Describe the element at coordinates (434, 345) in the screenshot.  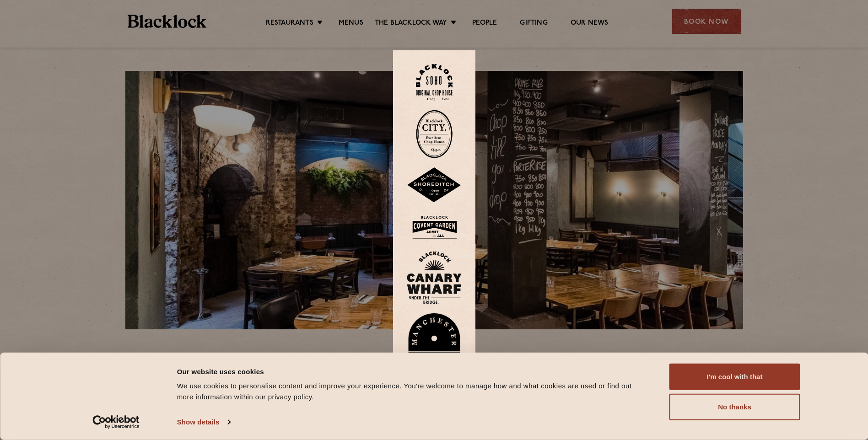
I see `img: BL_Manchester_Logo-bleed.png` at that location.